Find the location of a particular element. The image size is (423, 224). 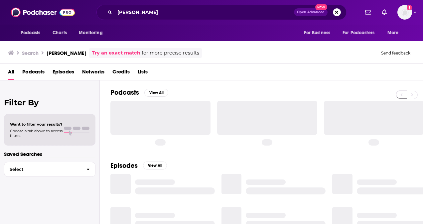

span: for more precise results is located at coordinates (170, 53).